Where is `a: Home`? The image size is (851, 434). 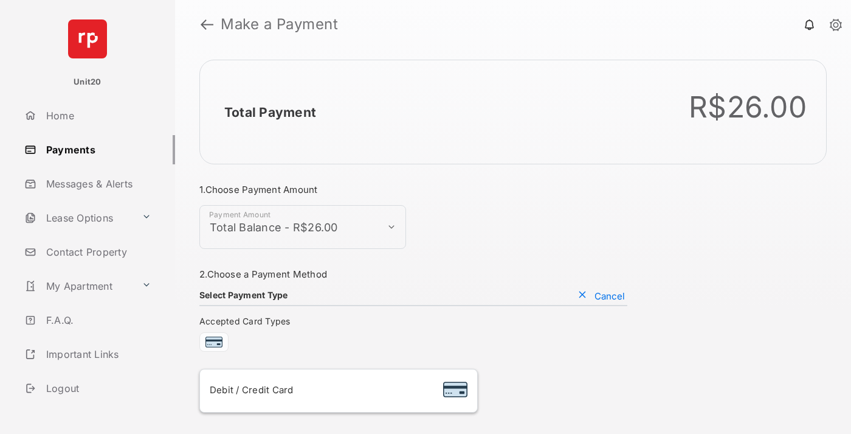 a: Home is located at coordinates (97, 116).